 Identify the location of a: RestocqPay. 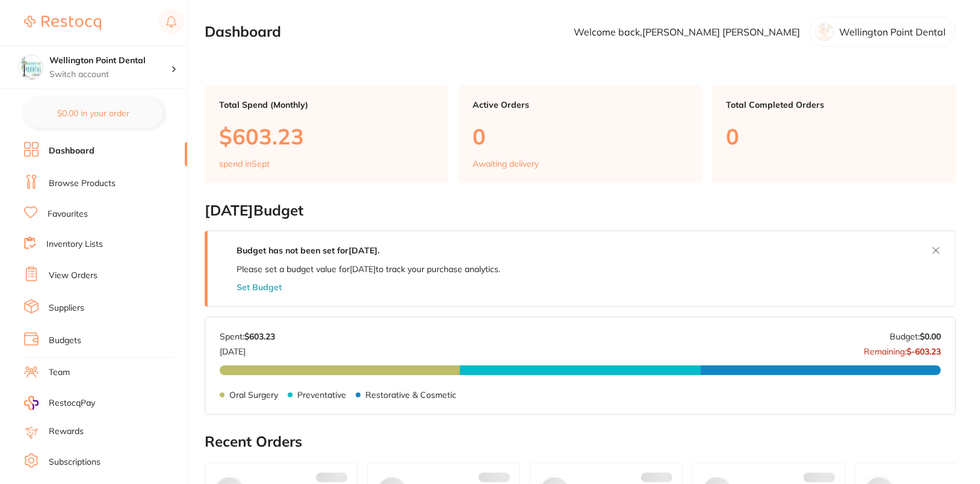
(60, 403).